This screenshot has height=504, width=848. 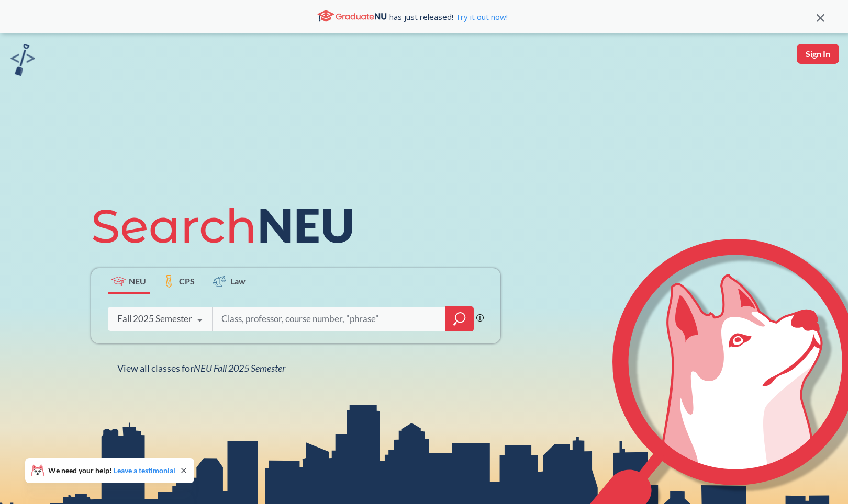 I want to click on span: CPS, so click(x=187, y=281).